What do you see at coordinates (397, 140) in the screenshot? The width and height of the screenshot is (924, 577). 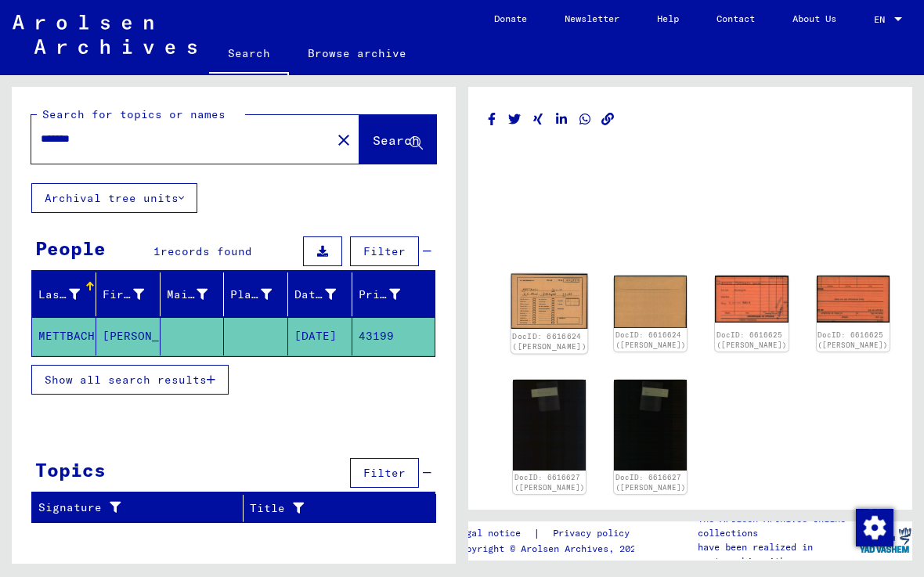 I see `span: Search` at bounding box center [397, 140].